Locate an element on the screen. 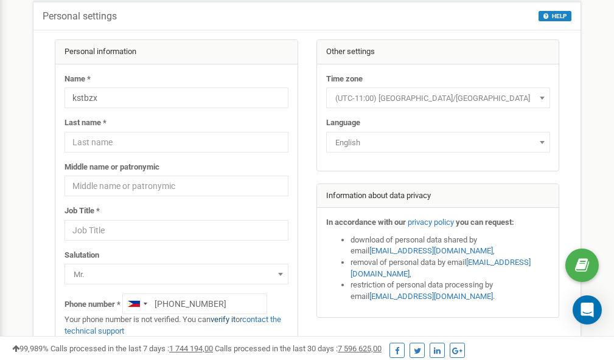  label: Time zone is located at coordinates (345, 79).